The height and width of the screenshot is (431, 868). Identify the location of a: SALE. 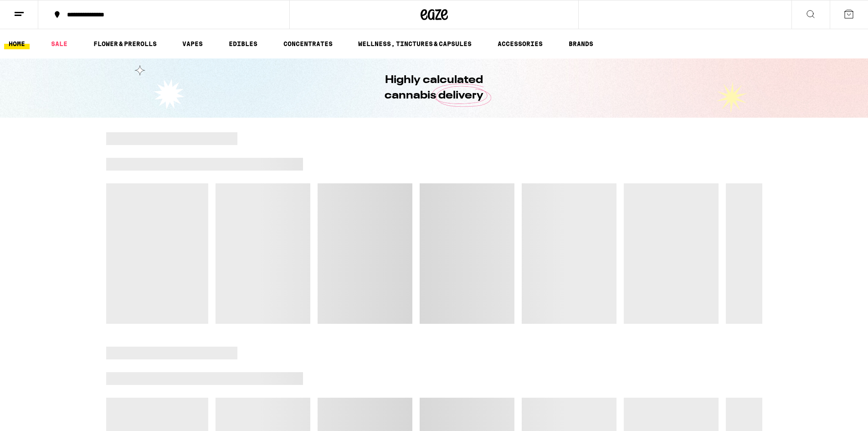
(59, 44).